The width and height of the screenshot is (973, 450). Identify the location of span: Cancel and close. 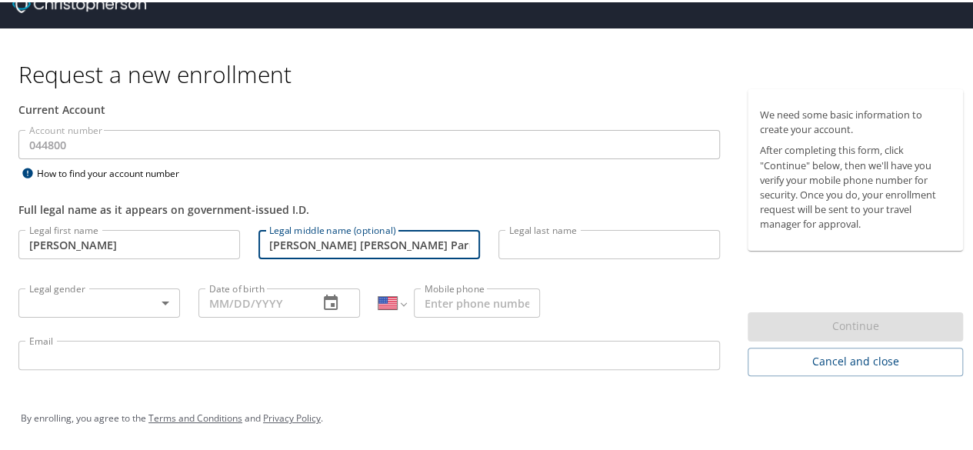
(856, 359).